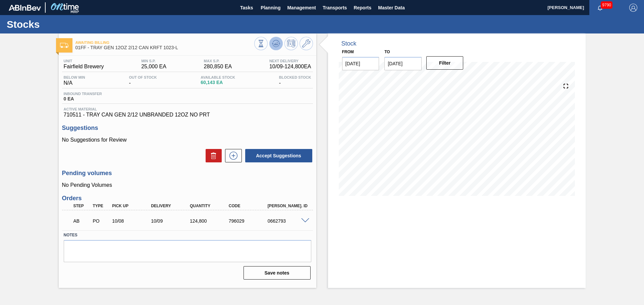 The width and height of the screenshot is (644, 305). Describe the element at coordinates (209, 206) in the screenshot. I see `div: Quantity` at that location.